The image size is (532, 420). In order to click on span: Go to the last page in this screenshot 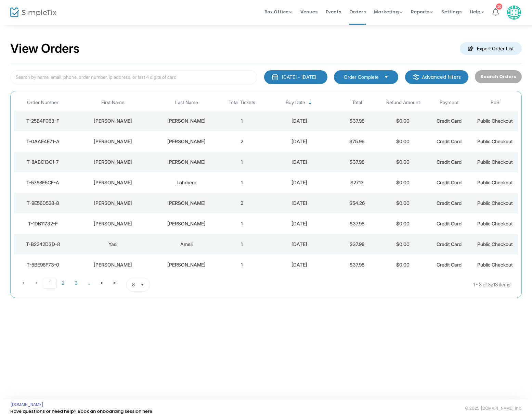, I will do `click(115, 283)`.